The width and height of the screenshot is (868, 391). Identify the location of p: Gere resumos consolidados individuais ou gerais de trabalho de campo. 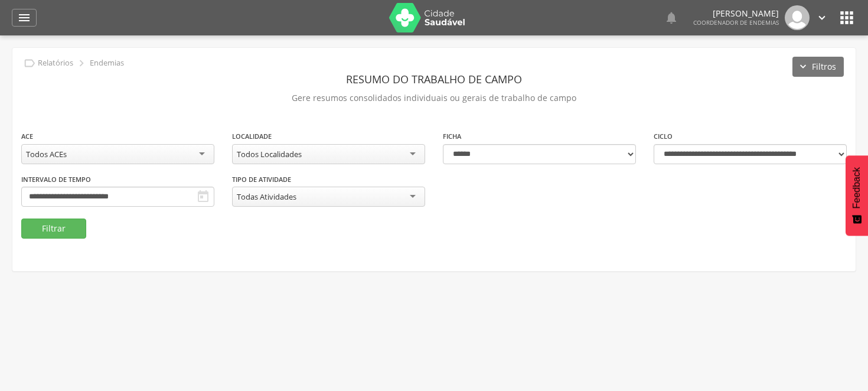
(434, 98).